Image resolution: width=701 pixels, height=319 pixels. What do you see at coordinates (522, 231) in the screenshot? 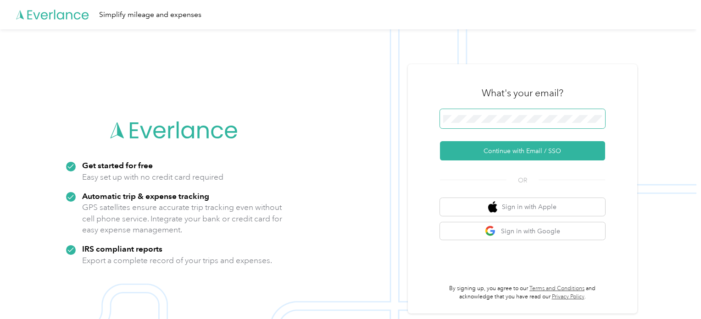
I see `button: google logoSign in with Google` at bounding box center [522, 231].